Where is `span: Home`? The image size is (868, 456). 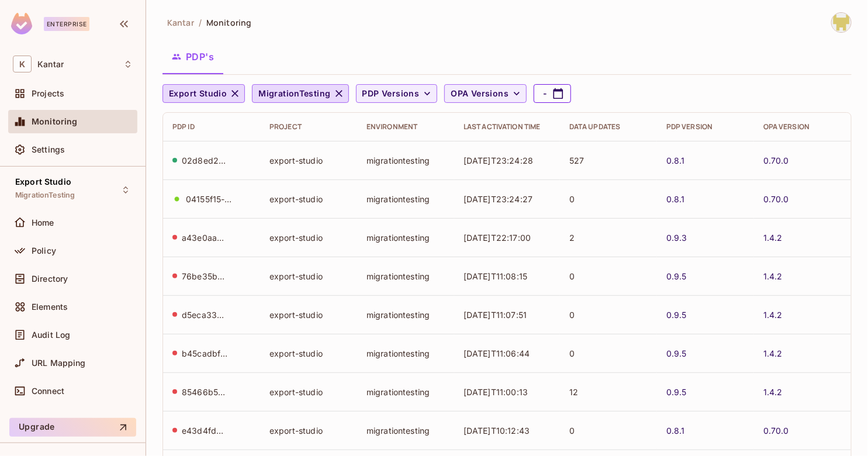 span: Home is located at coordinates (42, 223).